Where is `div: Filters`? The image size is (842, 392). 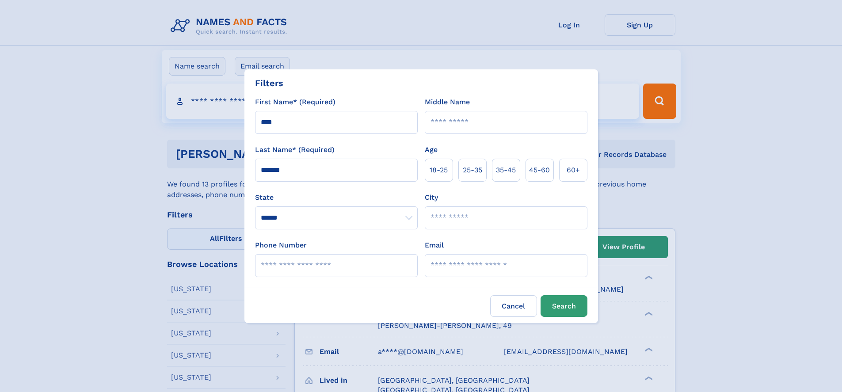 div: Filters is located at coordinates (269, 83).